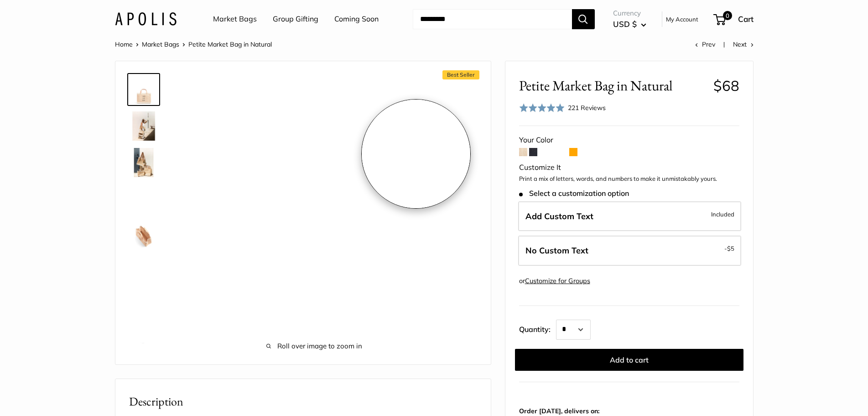 Image resolution: width=868 pixels, height=416 pixels. I want to click on a: Customize for Groups, so click(557, 280).